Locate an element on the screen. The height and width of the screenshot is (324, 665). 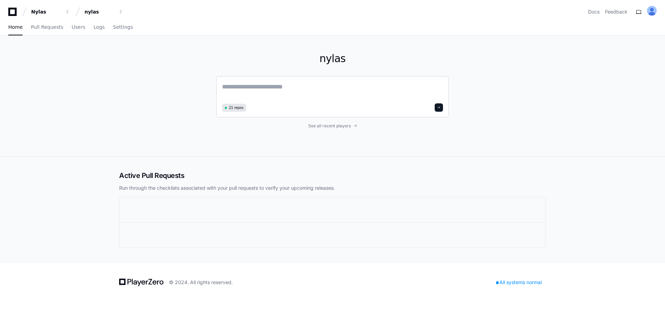
a: Docs is located at coordinates (594, 12).